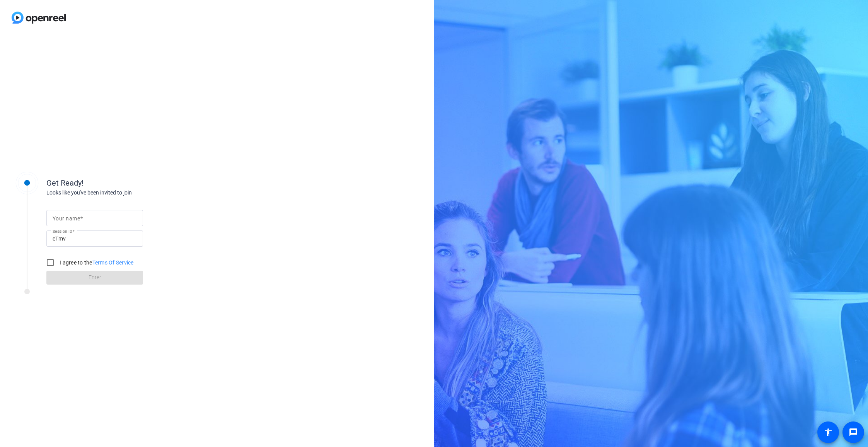 The image size is (868, 447). What do you see at coordinates (66, 218) in the screenshot?
I see `mat-label: Your name` at bounding box center [66, 218].